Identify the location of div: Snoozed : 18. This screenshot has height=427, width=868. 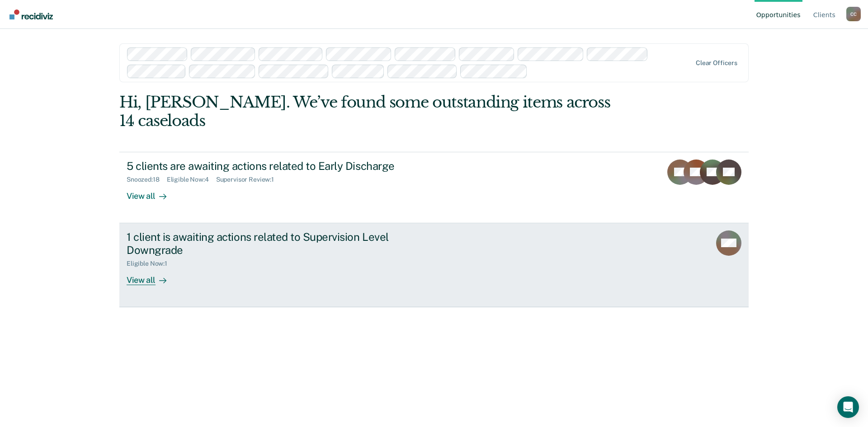
(147, 179).